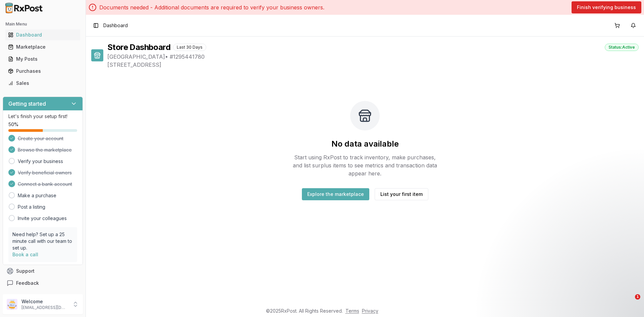 Image resolution: width=644 pixels, height=317 pixels. I want to click on a: Privacy, so click(370, 310).